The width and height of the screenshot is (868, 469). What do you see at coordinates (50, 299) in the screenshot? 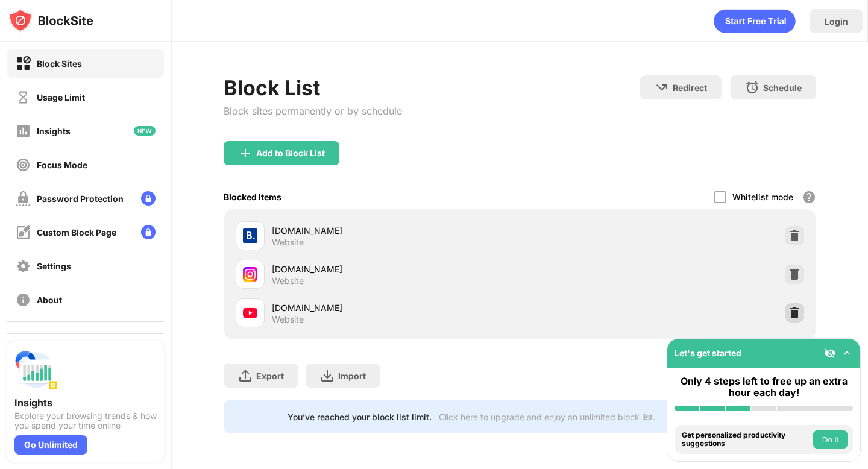
I see `div: About` at bounding box center [50, 299].